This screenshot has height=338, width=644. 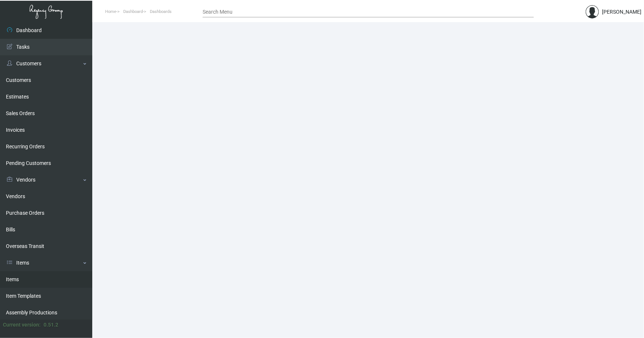 I want to click on div: 0.51.2, so click(x=51, y=325).